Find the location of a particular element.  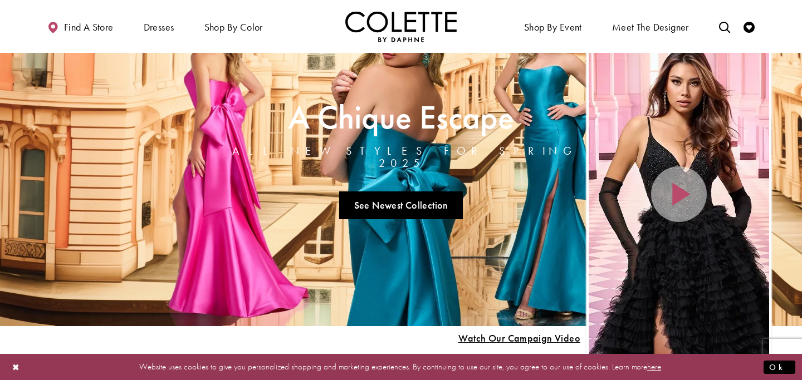

ul: Slider Links is located at coordinates (401, 205).